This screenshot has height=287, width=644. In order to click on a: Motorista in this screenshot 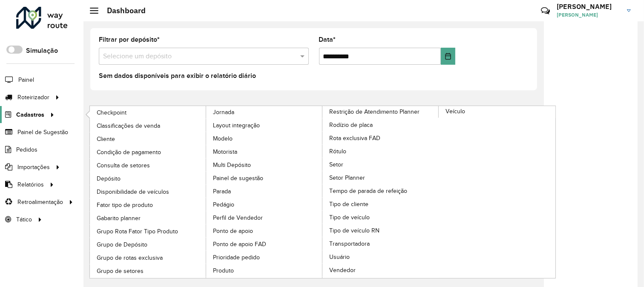, I will do `click(264, 151)`.